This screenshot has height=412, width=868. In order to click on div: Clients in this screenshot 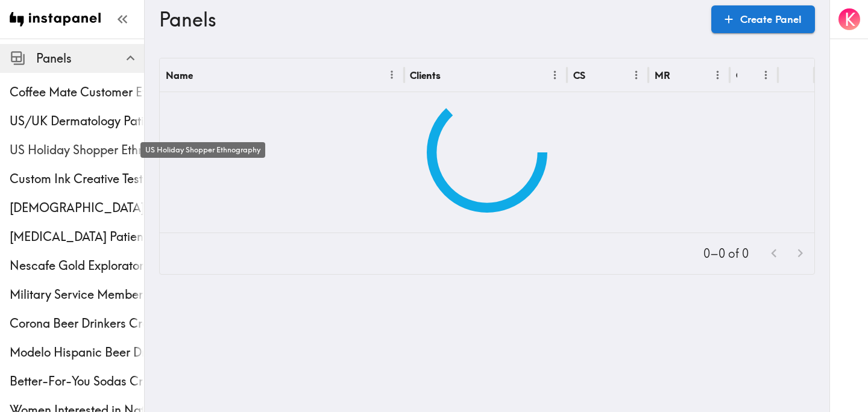, I will do `click(425, 75)`.